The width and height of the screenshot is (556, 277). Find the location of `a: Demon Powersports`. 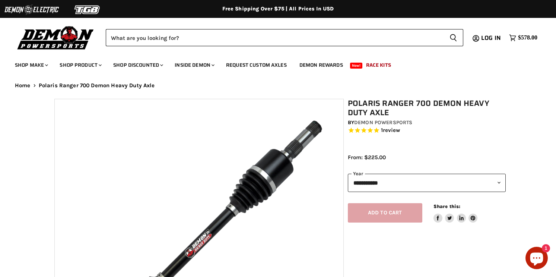

a: Demon Powersports is located at coordinates (384, 122).